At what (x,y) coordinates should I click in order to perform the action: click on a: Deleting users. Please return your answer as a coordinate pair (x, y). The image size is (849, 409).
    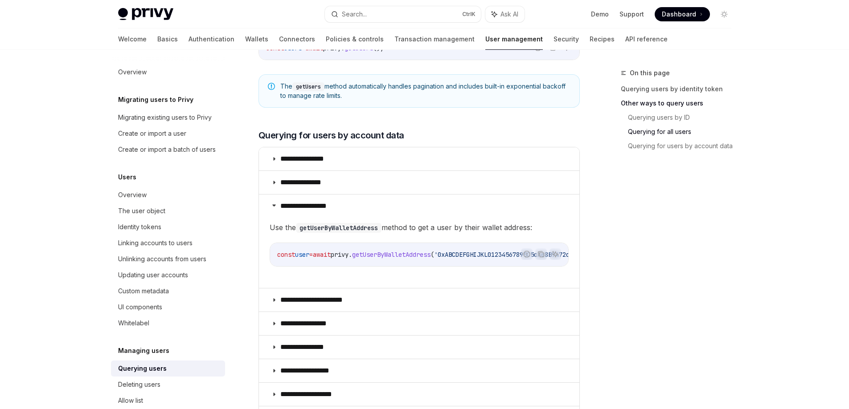
    Looking at the image, I should click on (168, 385).